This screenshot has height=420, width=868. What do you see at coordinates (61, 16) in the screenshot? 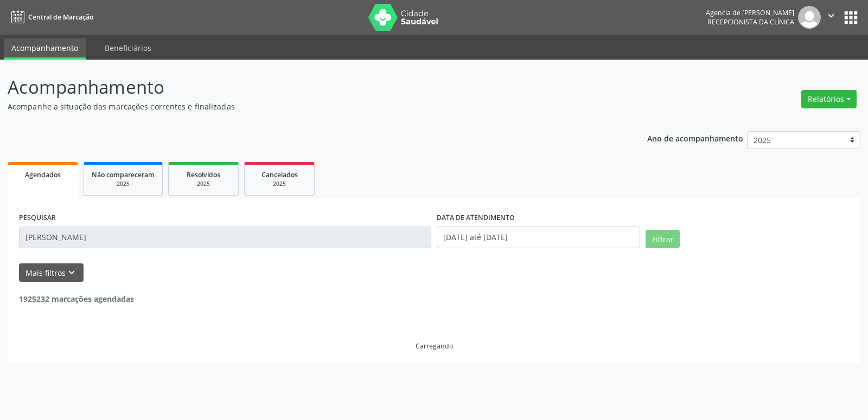
I see `span: Central de Marcação` at bounding box center [61, 16].